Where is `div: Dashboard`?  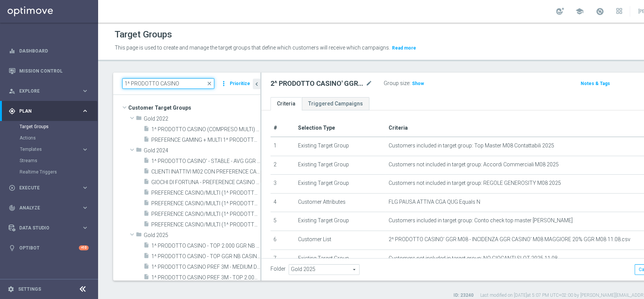
div: Dashboard is located at coordinates (49, 50).